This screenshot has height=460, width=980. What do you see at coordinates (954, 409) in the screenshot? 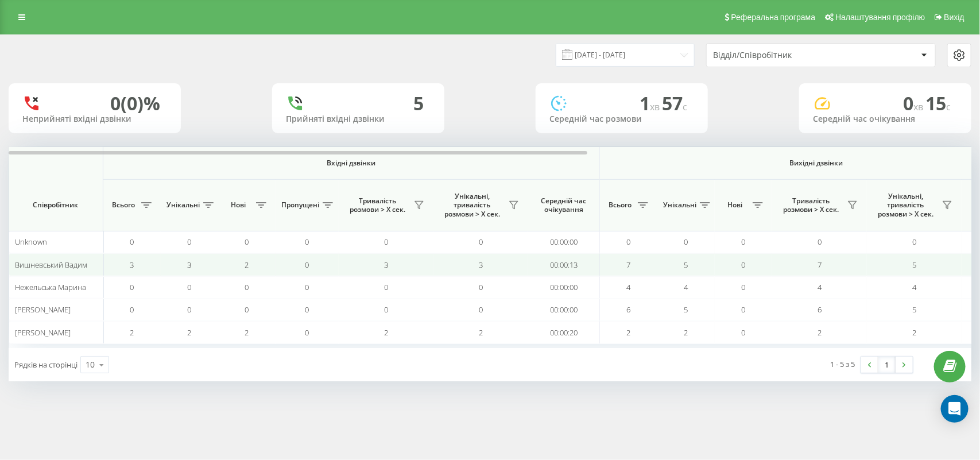
I see `div: Open Intercom Messenger` at bounding box center [954, 409].